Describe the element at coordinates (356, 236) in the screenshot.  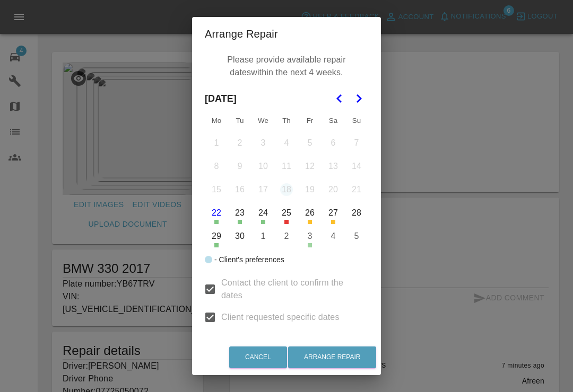
I see `button: Sunday, October 5th, 2025` at that location.